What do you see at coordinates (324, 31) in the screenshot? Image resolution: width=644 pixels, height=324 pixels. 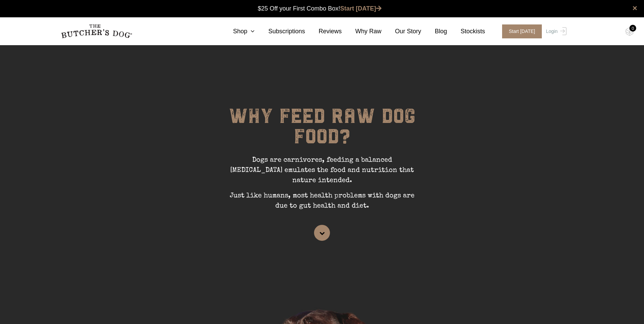 I see `a: Reviews` at bounding box center [324, 31].